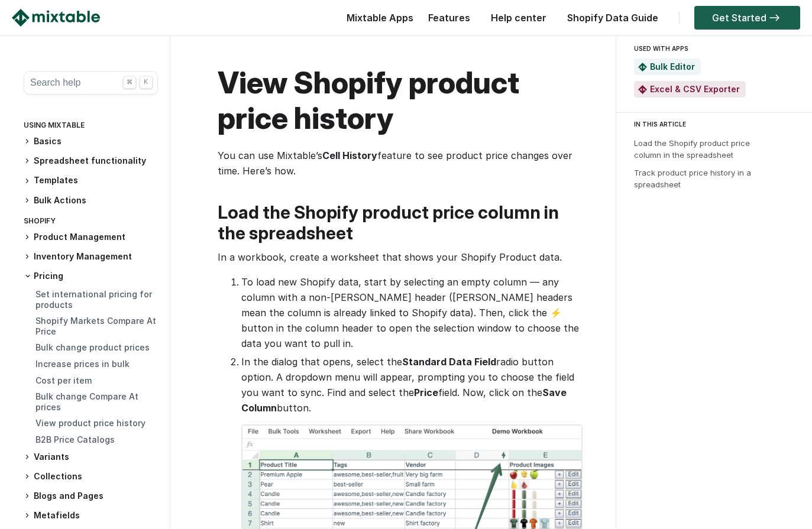  Describe the element at coordinates (377, 21) in the screenshot. I see `div: Mixtable Apps` at that location.